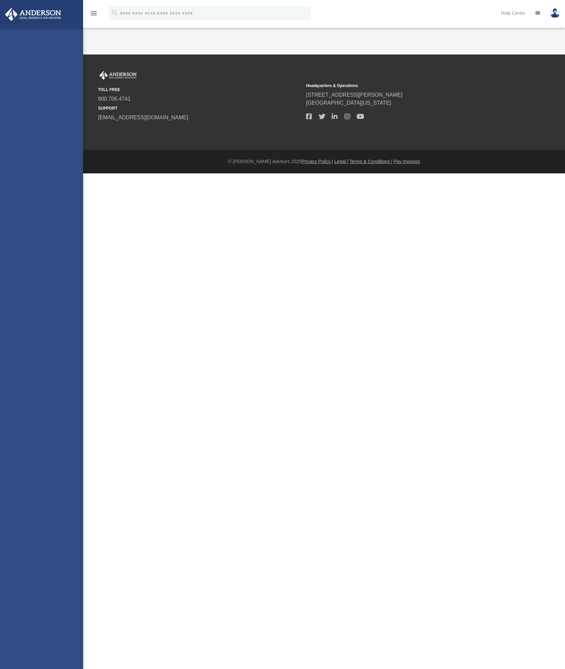 The height and width of the screenshot is (669, 565). What do you see at coordinates (341, 161) in the screenshot?
I see `a: Legal |` at bounding box center [341, 161].